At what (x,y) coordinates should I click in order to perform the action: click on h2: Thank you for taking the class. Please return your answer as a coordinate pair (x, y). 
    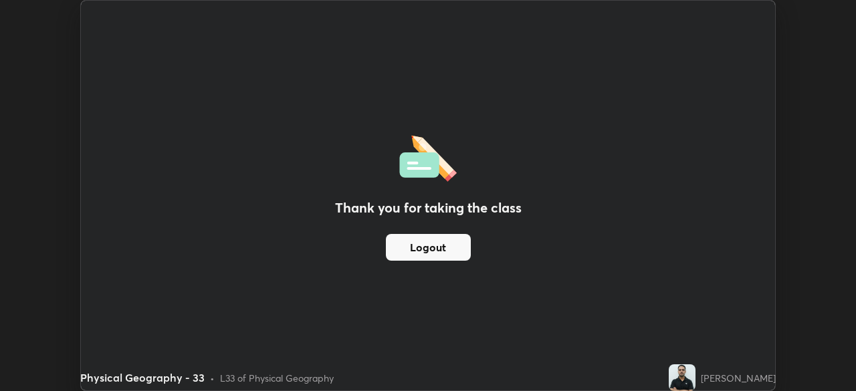
    Looking at the image, I should click on (428, 208).